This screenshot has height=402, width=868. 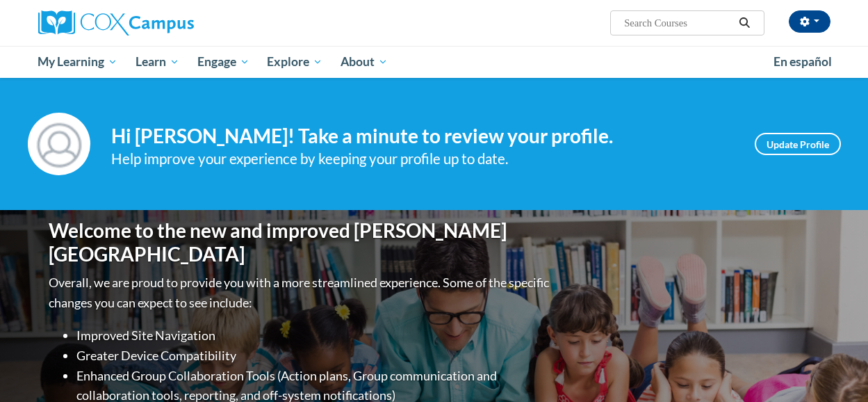 What do you see at coordinates (300, 293) in the screenshot?
I see `p: Overall, we are proud to provide you with a more streamlined experience. Some of the specific cha...` at bounding box center [300, 293].